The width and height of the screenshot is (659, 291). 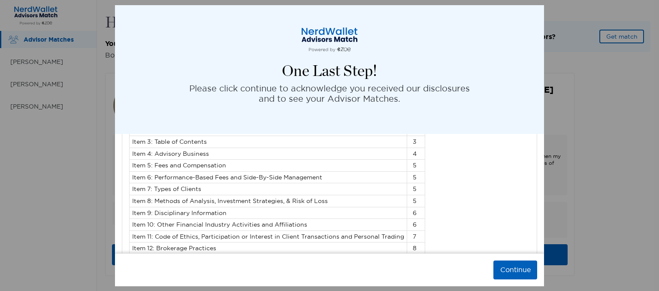 I want to click on h4: One Last Step!, so click(x=330, y=71).